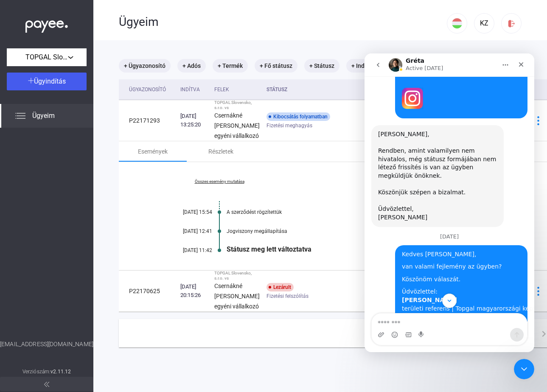 This screenshot has height=392, width=547. Describe the element at coordinates (148, 121) in the screenshot. I see `td: P22171293` at that location.